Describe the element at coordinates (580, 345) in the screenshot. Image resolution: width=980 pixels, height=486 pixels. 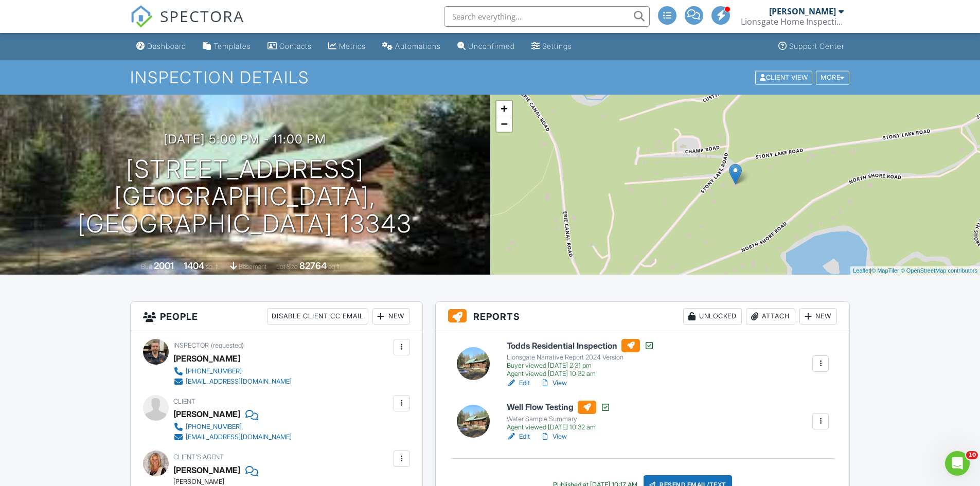
I see `h6: Todds Residential Inspection` at that location.